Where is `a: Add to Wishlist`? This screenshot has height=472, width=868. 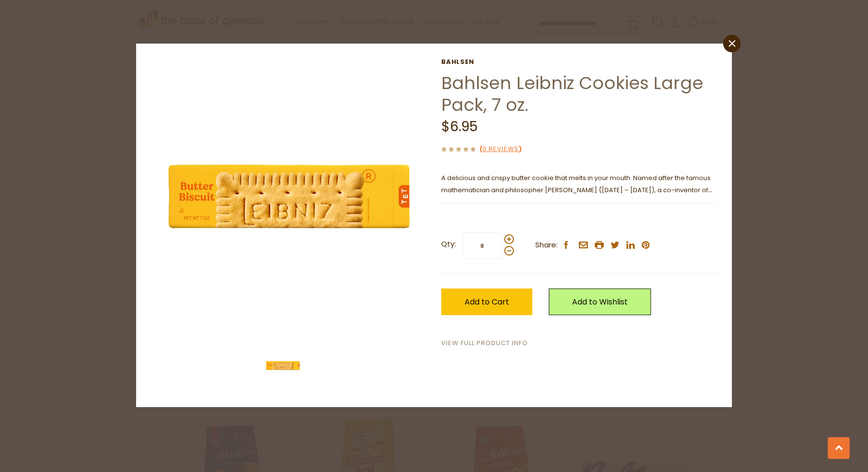
a: Add to Wishlist is located at coordinates (599, 302).